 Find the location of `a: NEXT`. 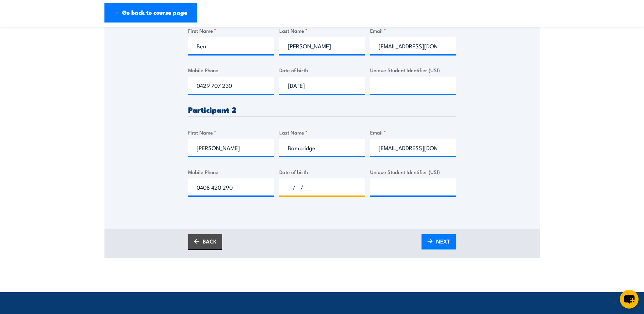

a: NEXT is located at coordinates (438, 242).